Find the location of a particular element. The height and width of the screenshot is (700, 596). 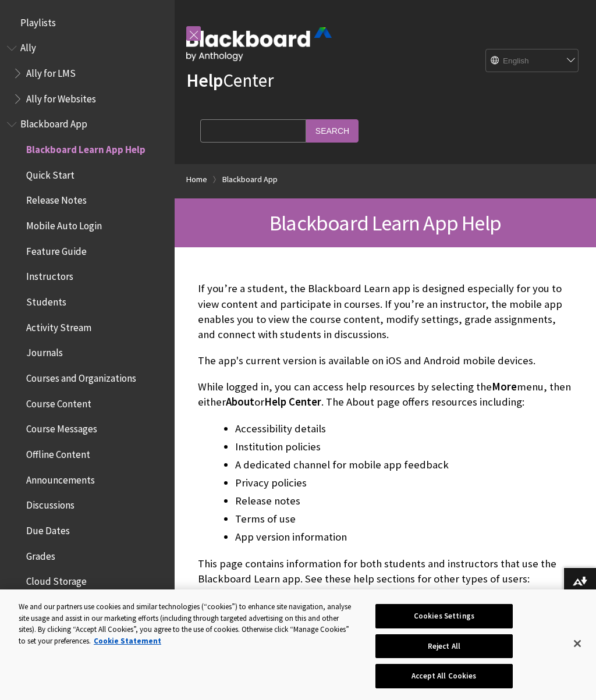

div: We and our partners use cookies and similar technologies (“cookies”) to enhance site navigation, ... is located at coordinates (188, 623).